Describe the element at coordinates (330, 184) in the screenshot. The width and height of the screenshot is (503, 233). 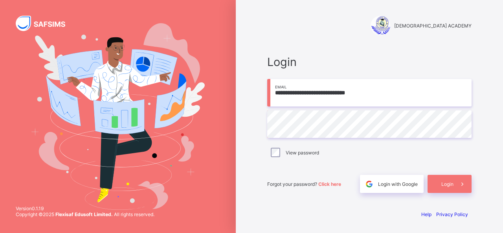
I see `span: Click here` at that location.